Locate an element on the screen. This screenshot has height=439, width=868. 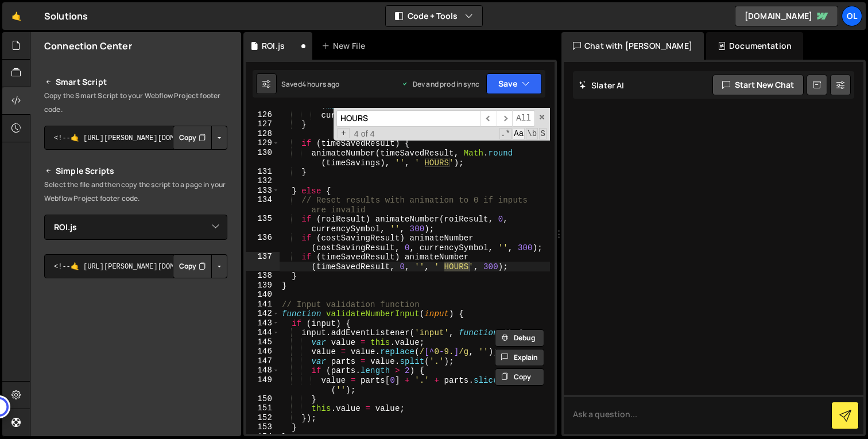
div: 133 is located at coordinates (262, 191).